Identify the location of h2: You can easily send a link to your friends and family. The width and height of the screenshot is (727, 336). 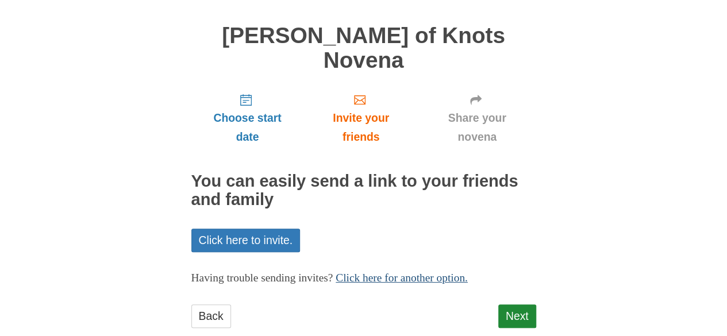
(364, 191).